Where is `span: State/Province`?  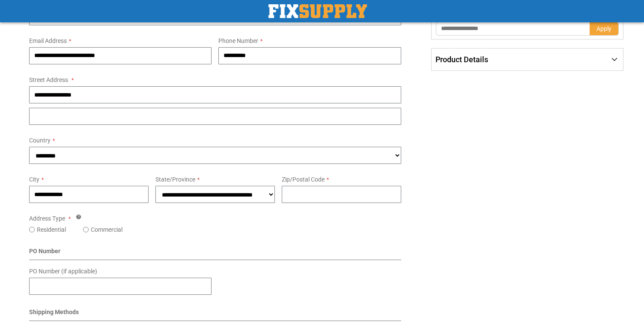 span: State/Province is located at coordinates (175, 179).